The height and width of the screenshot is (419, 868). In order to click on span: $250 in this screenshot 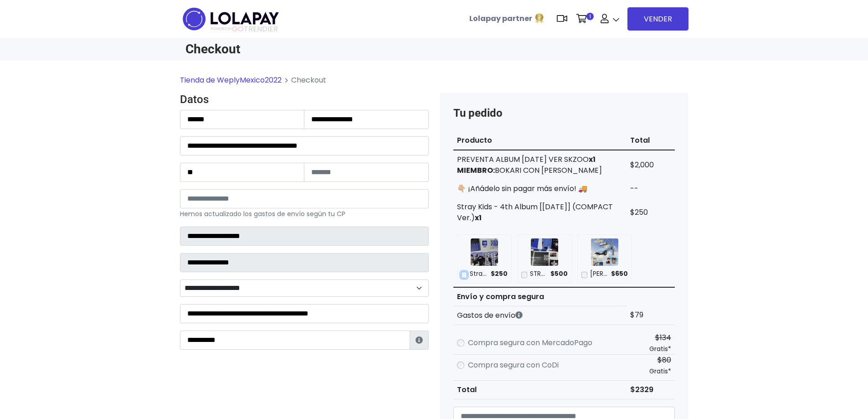, I will do `click(499, 274)`.